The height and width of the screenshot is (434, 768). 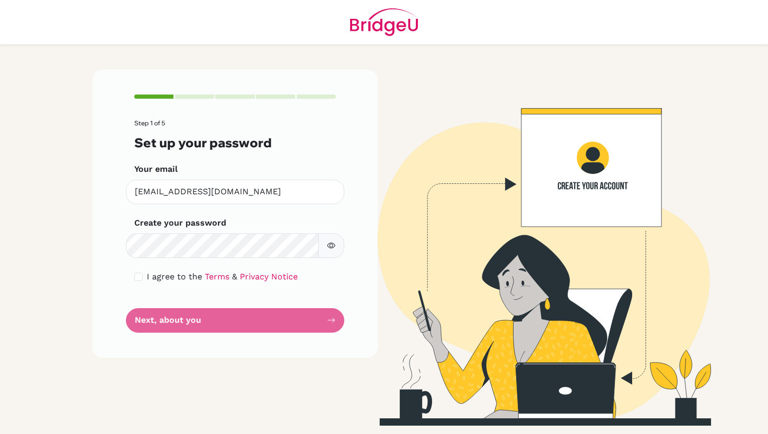 What do you see at coordinates (235, 192) in the screenshot?
I see `input: Insert your email*` at bounding box center [235, 192].